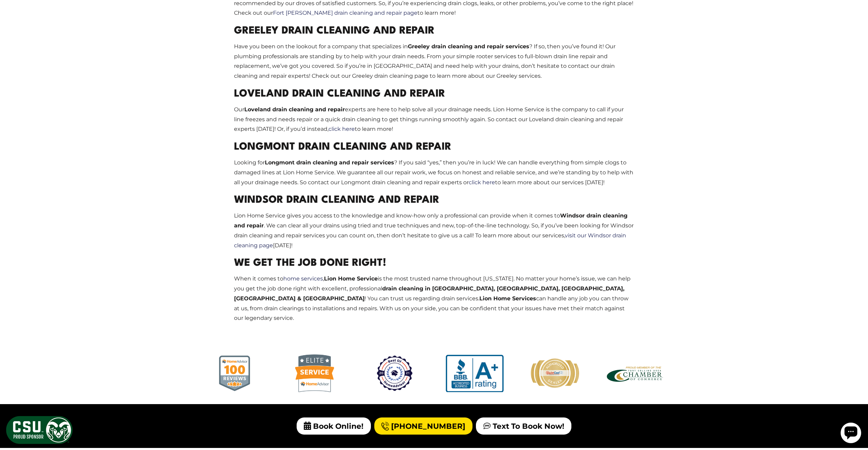 The height and width of the screenshot is (450, 868). Describe the element at coordinates (13, 13) in the screenshot. I see `div: Open chat widget` at that location.